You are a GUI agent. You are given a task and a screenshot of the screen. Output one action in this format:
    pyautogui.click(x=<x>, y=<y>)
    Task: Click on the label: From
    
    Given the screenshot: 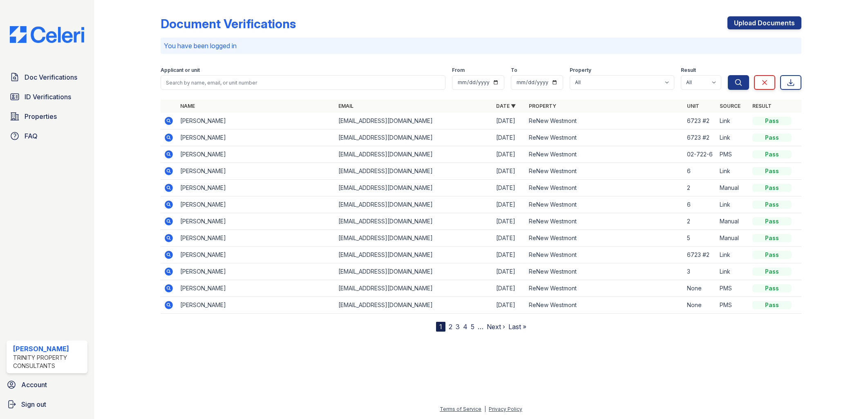 What is the action you would take?
    pyautogui.click(x=458, y=70)
    